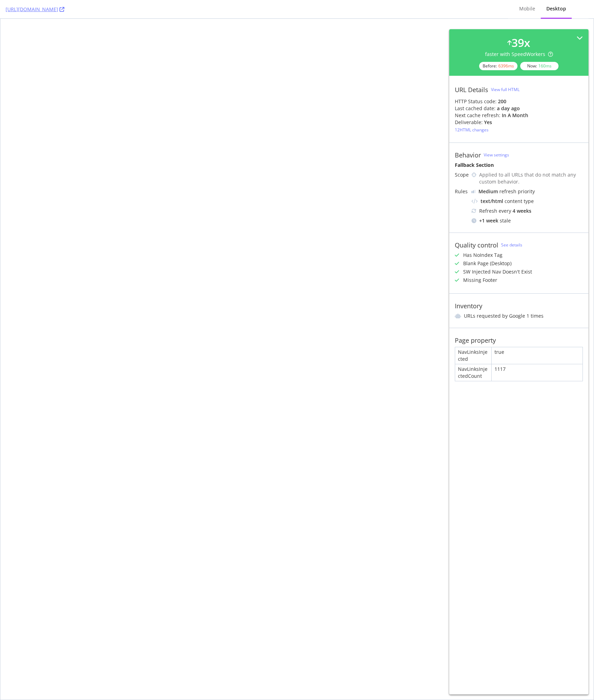 This screenshot has height=700, width=594. I want to click on strong: 200, so click(502, 101).